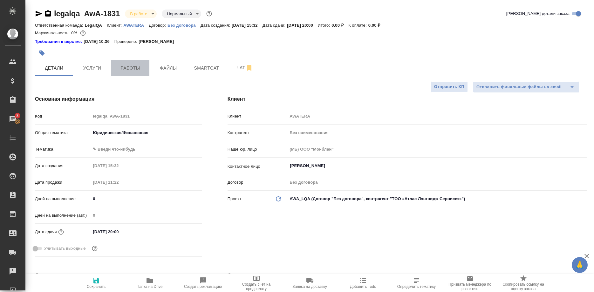 The height and width of the screenshot is (292, 594). What do you see at coordinates (146, 133) in the screenshot?
I see `div: Юридическая/Финансовая` at bounding box center [146, 133].